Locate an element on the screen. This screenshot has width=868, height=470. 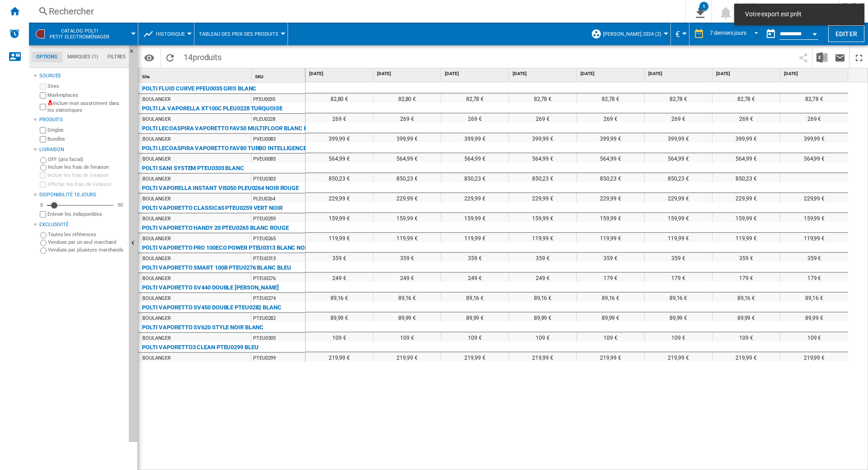
div: PTEU0313 is located at coordinates (278, 258).